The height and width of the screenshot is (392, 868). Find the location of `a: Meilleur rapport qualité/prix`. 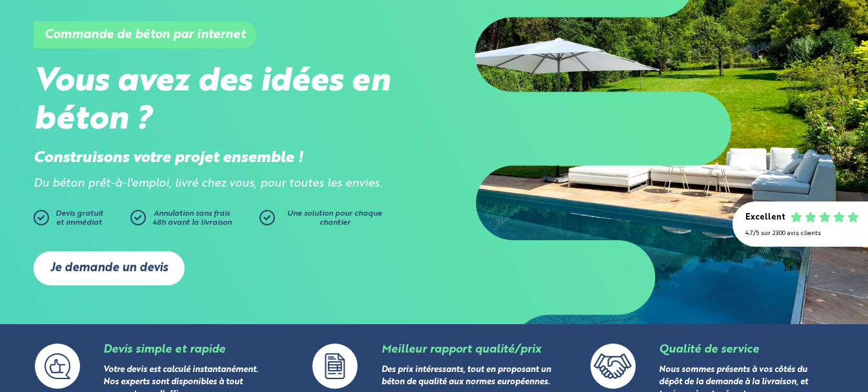

a: Meilleur rapport qualité/prix is located at coordinates (461, 349).